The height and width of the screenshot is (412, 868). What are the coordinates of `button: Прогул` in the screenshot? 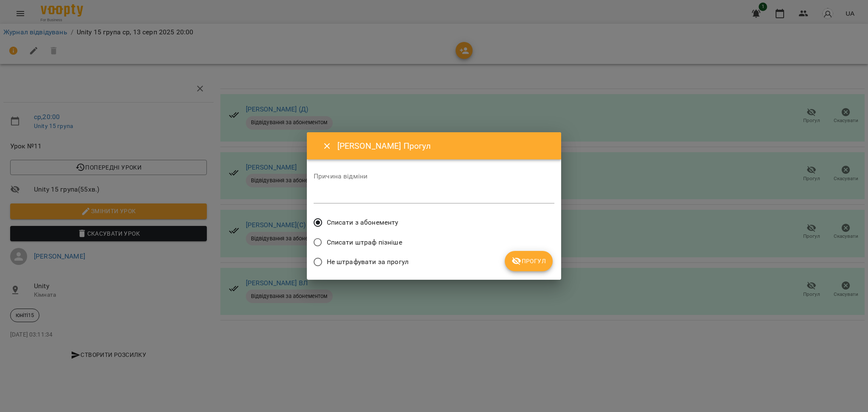 It's located at (528, 261).